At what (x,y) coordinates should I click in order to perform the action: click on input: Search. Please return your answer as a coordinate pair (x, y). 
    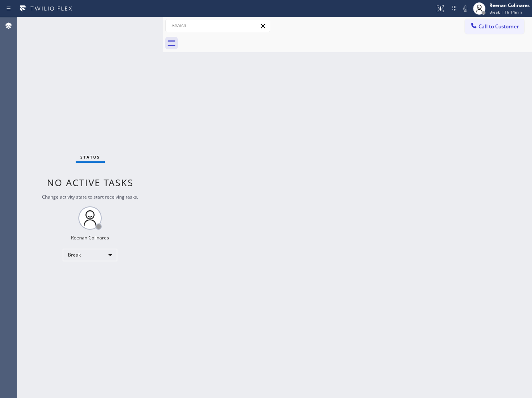
    Looking at the image, I should click on (218, 26).